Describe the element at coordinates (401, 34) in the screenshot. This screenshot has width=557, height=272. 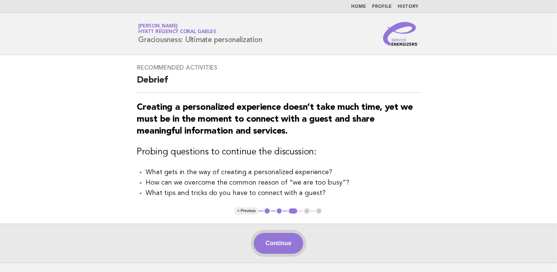
I see `img: Service Energizers` at that location.